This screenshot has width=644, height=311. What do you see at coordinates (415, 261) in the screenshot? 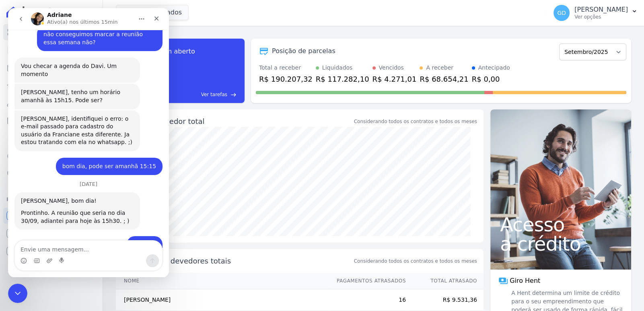
I see `span: Considerando todos os contratos e todos os meses` at bounding box center [415, 261].